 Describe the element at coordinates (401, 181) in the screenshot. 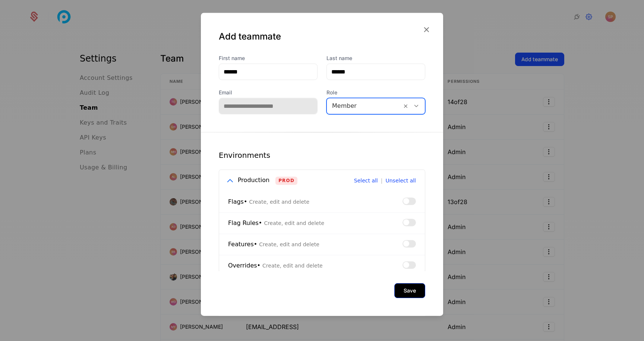

I see `button: Unselect all` at that location.